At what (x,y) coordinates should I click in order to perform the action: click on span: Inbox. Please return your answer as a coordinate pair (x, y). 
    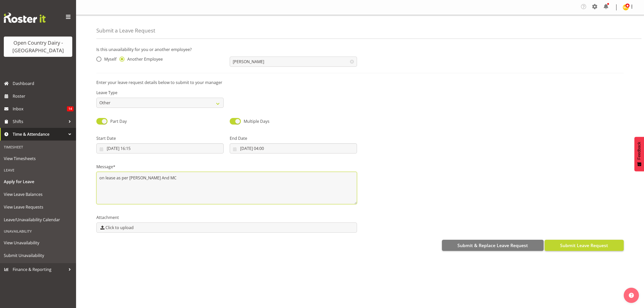
    Looking at the image, I should click on (40, 109).